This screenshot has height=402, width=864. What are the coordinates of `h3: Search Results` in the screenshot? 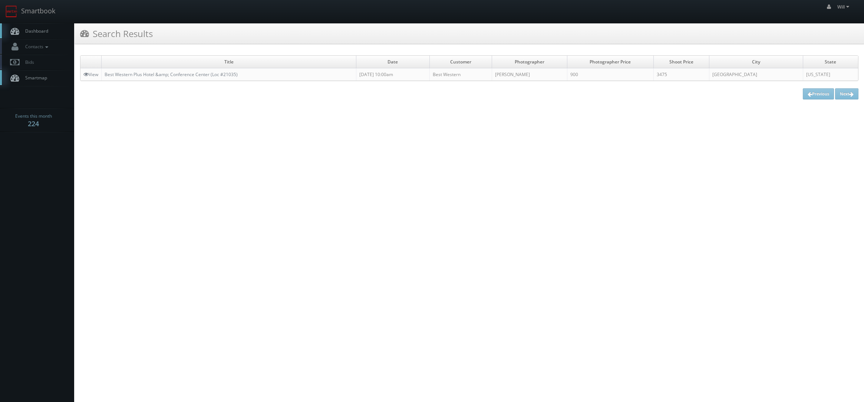 It's located at (116, 33).